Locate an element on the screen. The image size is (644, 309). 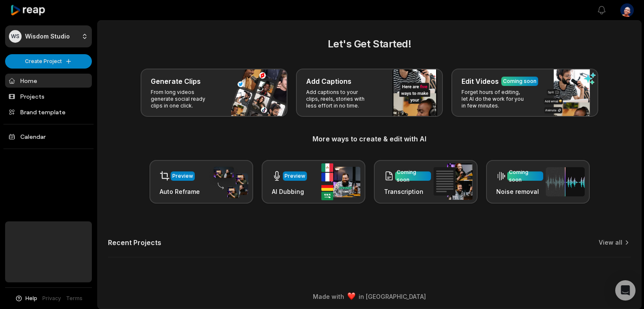
button: Create Project is located at coordinates (48, 61).